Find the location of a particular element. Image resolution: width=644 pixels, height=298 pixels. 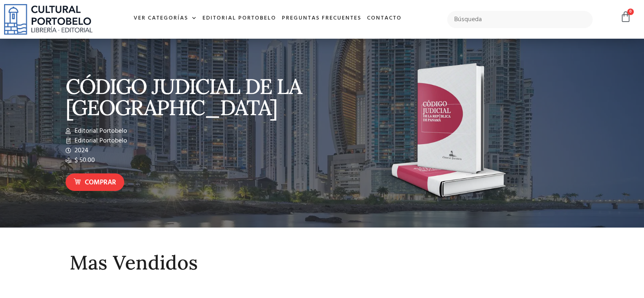

span: 0 is located at coordinates (631, 12).